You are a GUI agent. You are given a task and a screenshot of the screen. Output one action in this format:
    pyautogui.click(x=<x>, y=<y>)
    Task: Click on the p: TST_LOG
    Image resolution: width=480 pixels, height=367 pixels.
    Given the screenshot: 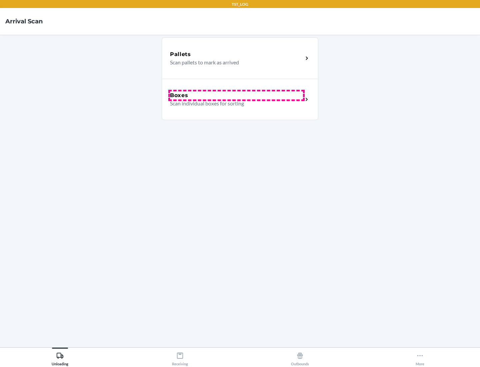 What is the action you would take?
    pyautogui.click(x=240, y=4)
    